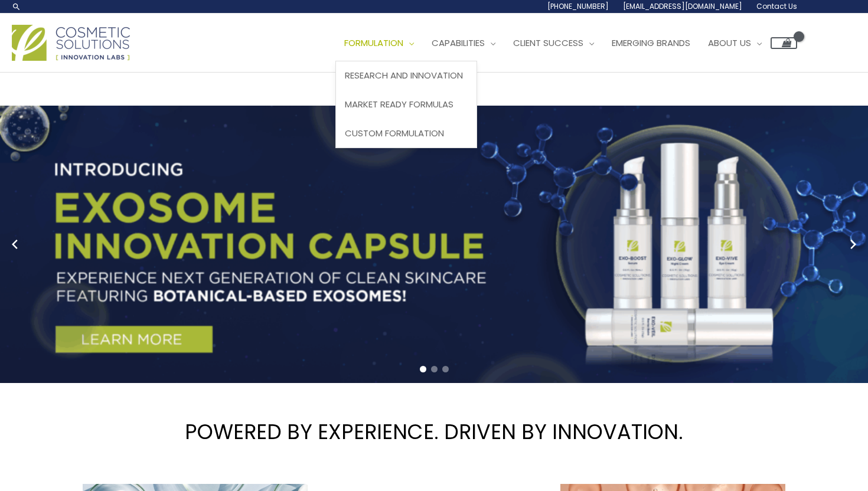 This screenshot has height=491, width=868. Describe the element at coordinates (434, 369) in the screenshot. I see `span: Go to slide 2` at that location.